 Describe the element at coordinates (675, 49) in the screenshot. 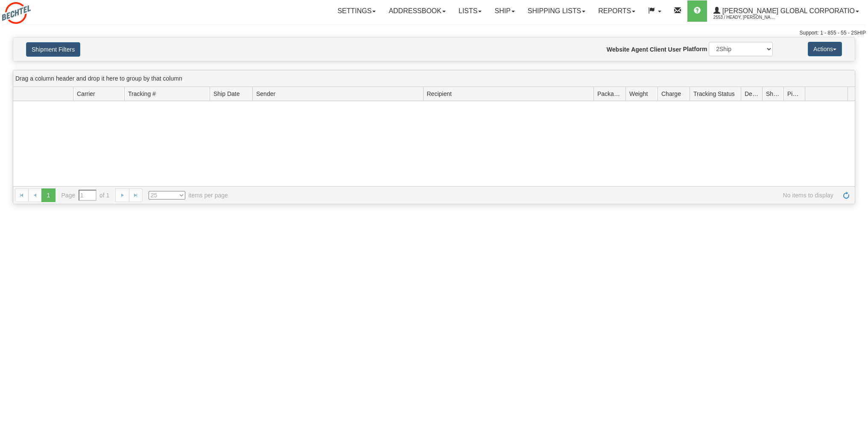

I see `label: User` at that location.